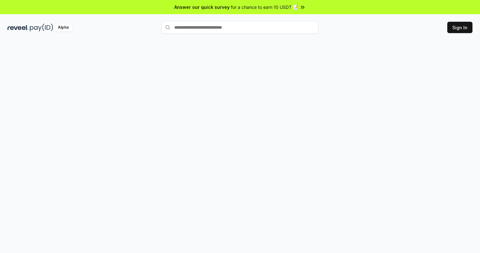 The image size is (480, 253). Describe the element at coordinates (42, 27) in the screenshot. I see `img: pay_id` at that location.